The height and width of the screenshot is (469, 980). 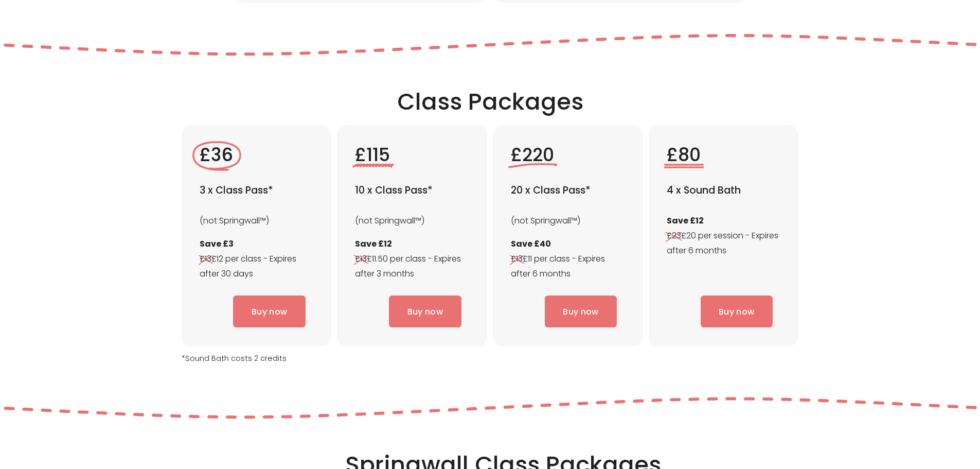 What do you see at coordinates (412, 190) in the screenshot?
I see `h4: 10 x Class Pass*` at bounding box center [412, 190].